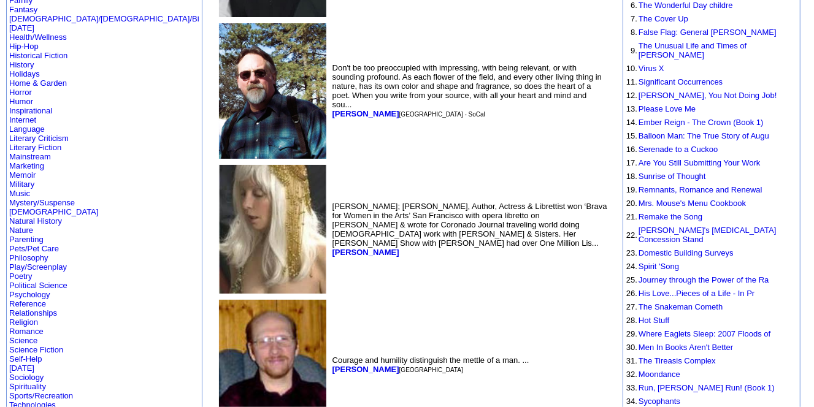  What do you see at coordinates (21, 101) in the screenshot?
I see `a: Humor` at bounding box center [21, 101].